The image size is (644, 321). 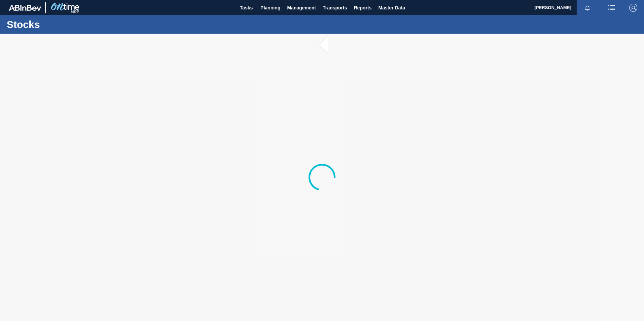 What do you see at coordinates (270, 8) in the screenshot?
I see `span: Planning` at bounding box center [270, 8].